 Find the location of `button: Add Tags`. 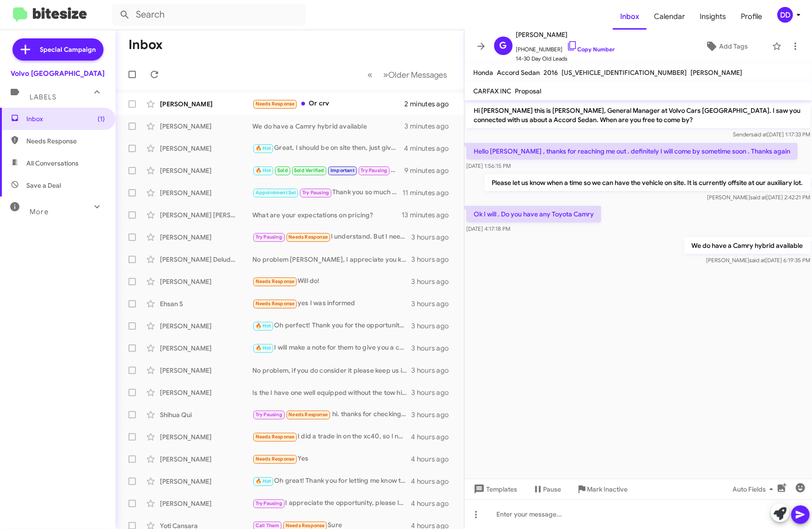

button: Add Tags is located at coordinates (726, 46).